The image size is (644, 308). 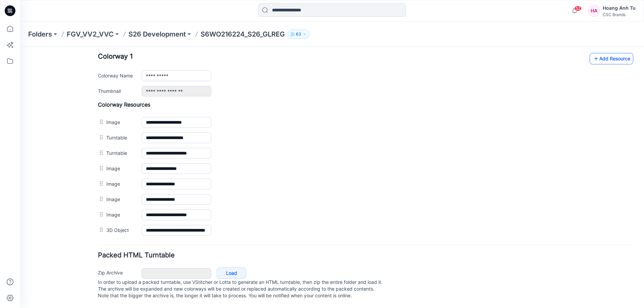 What do you see at coordinates (578, 8) in the screenshot?
I see `span: 52` at bounding box center [578, 8].